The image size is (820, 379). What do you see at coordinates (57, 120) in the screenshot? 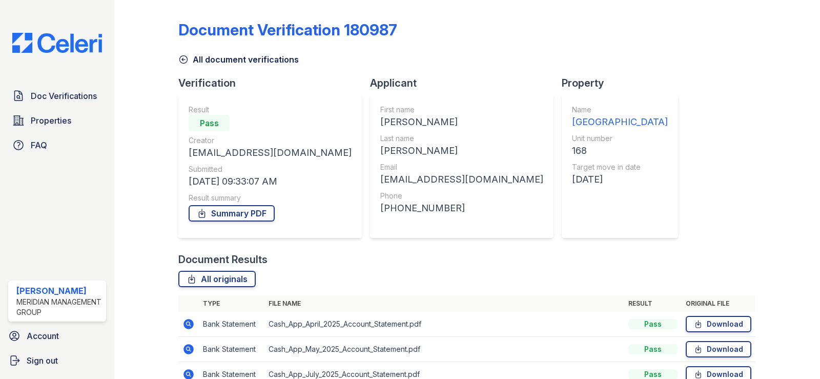
I see `a: Properties` at bounding box center [57, 120].